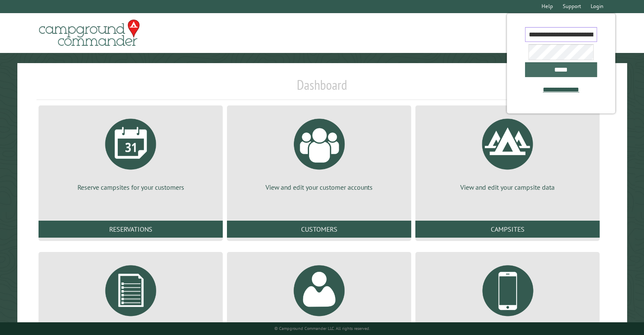 The width and height of the screenshot is (644, 335). I want to click on a: Customers, so click(319, 229).